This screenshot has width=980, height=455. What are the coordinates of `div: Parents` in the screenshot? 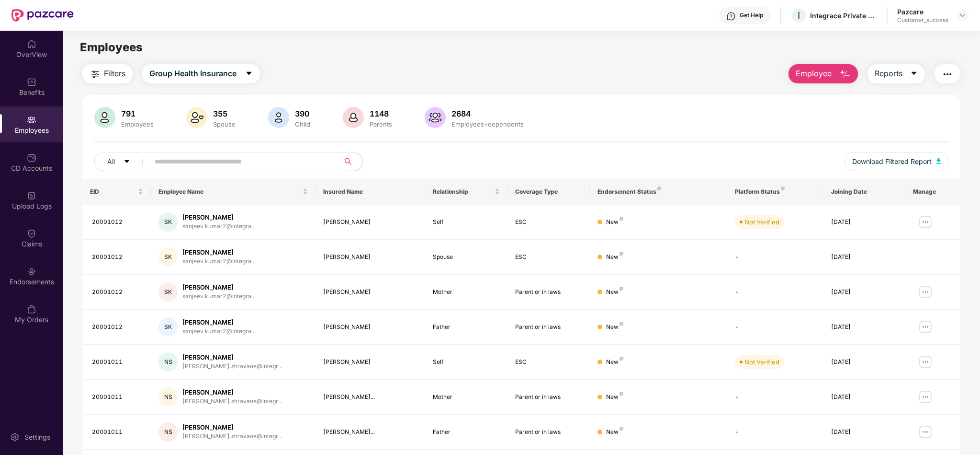 It's located at (381, 124).